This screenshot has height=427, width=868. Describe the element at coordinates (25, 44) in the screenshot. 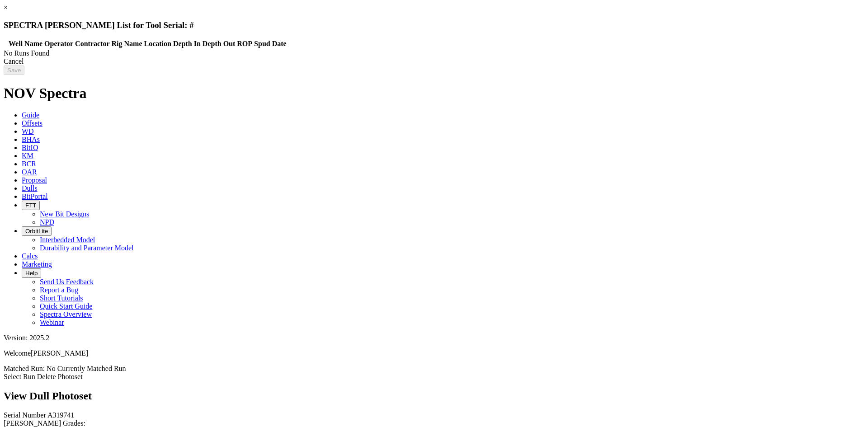

I see `th: Well Name` at that location.